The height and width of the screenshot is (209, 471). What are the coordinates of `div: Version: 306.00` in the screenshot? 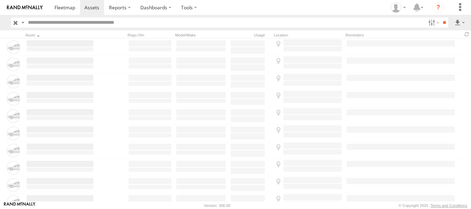 It's located at (217, 206).